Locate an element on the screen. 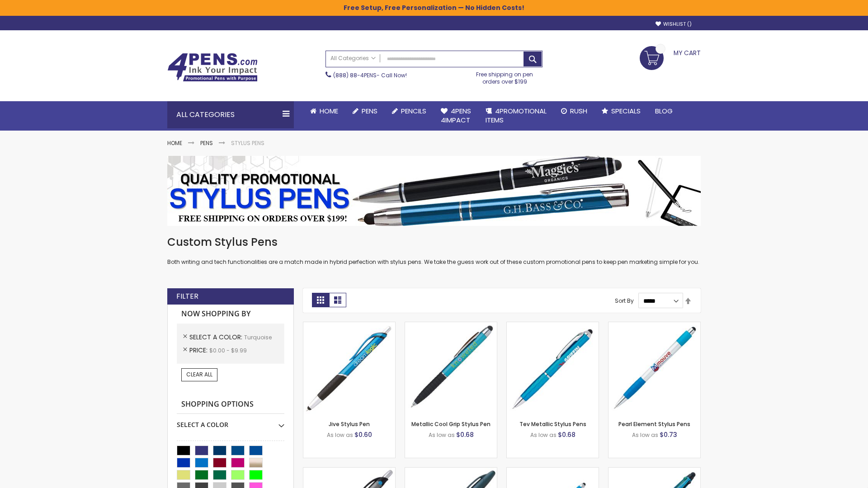  span: - Call Now! is located at coordinates (370, 75).